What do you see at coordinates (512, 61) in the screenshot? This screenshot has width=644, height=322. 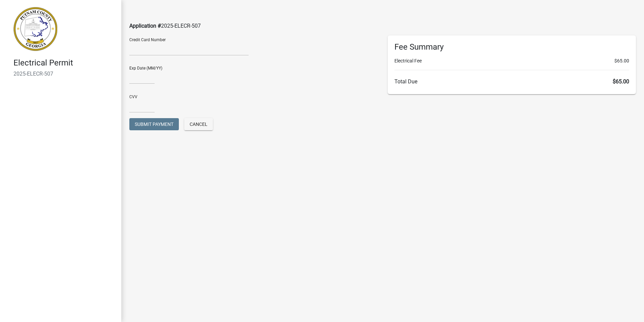 I see `li: Electrical Fee` at bounding box center [512, 61].